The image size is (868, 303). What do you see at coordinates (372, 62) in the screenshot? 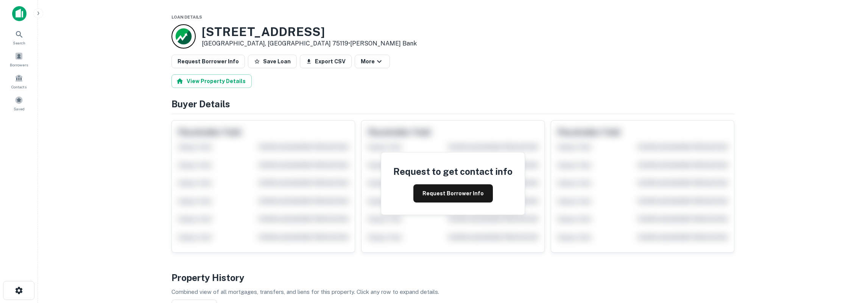
I see `button: More` at bounding box center [372, 62].